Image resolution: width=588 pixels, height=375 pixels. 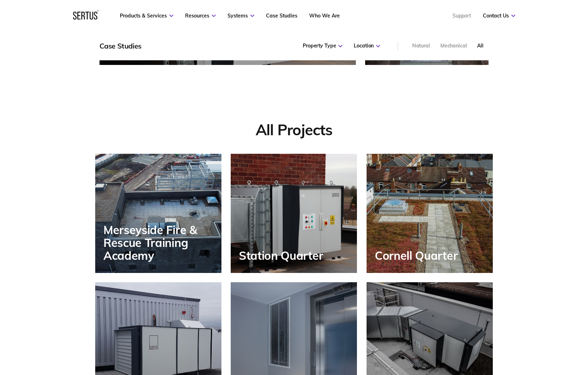 What do you see at coordinates (162, 243) in the screenshot?
I see `div: Merseyside Fire & Rescue Training Academy` at bounding box center [162, 243].